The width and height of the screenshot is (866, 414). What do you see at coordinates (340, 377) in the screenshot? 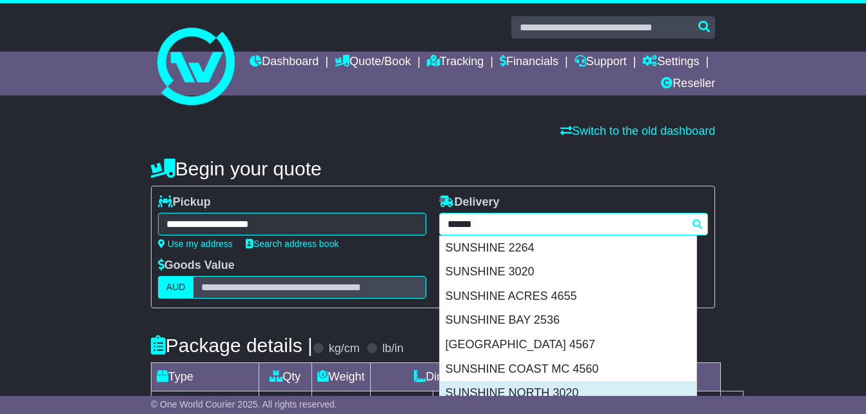
I see `td: Weight` at bounding box center [340, 377].